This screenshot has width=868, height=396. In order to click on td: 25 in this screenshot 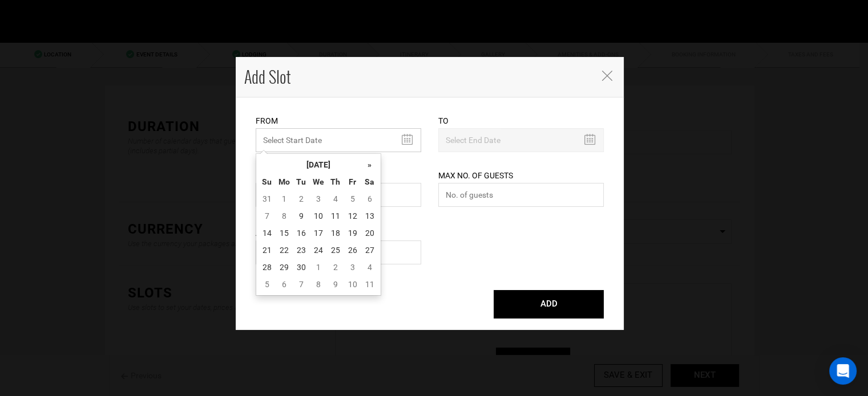, I will do `click(335, 250)`.